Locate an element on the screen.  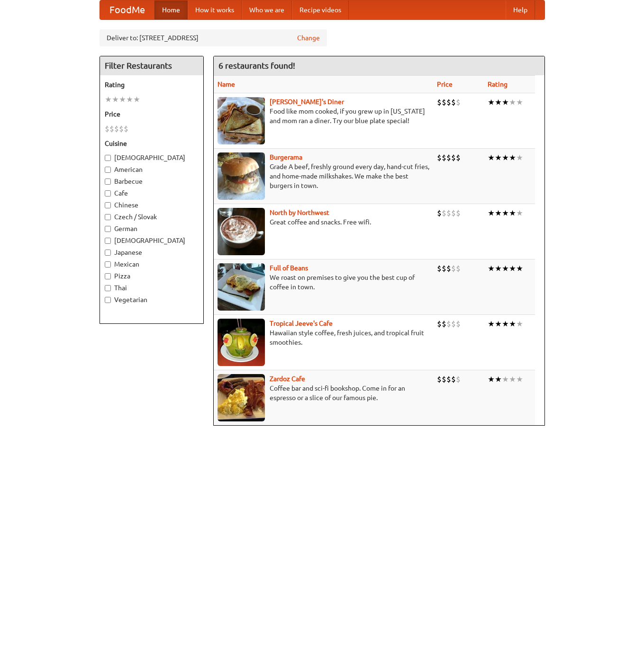
a: Full of Beans is located at coordinates (288, 268).